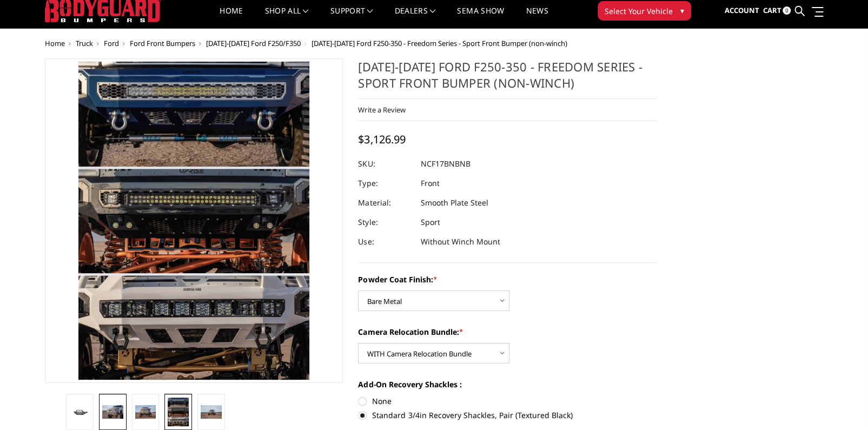 The height and width of the screenshot is (430, 868). What do you see at coordinates (644, 11) in the screenshot?
I see `button: Select Your Vehicle` at bounding box center [644, 11].